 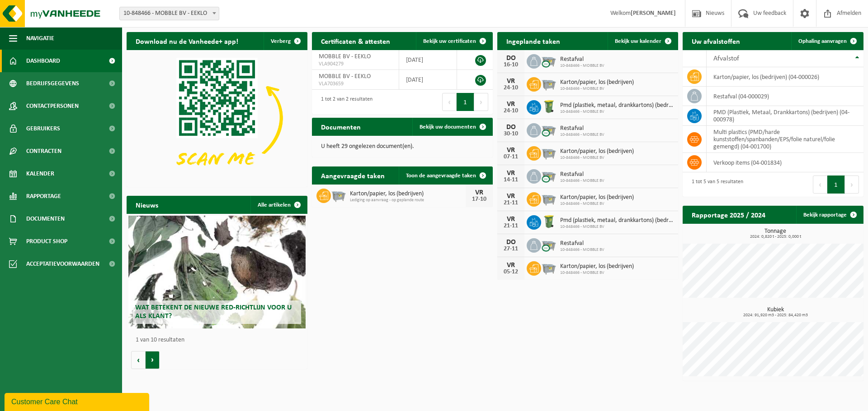 What do you see at coordinates (511, 272) in the screenshot?
I see `div: 05-12` at bounding box center [511, 272].